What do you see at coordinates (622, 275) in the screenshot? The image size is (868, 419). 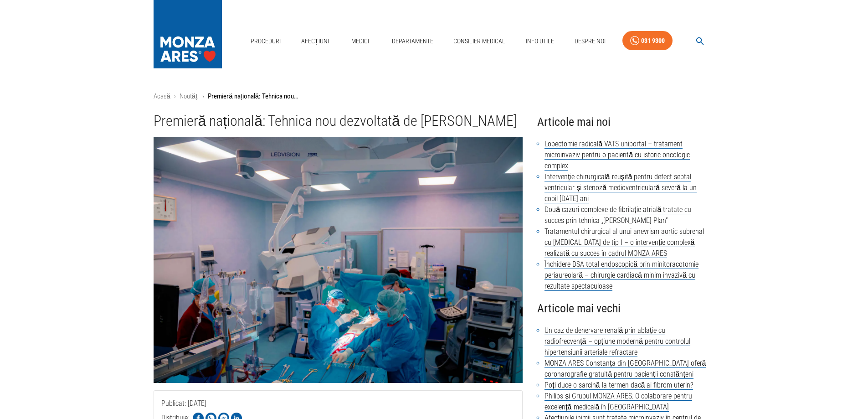 I see `a: Închidere DSA total endoscopică prin minitoracotomie periaureolară – chirurgie cardiacă minim inv...` at bounding box center [622, 275].